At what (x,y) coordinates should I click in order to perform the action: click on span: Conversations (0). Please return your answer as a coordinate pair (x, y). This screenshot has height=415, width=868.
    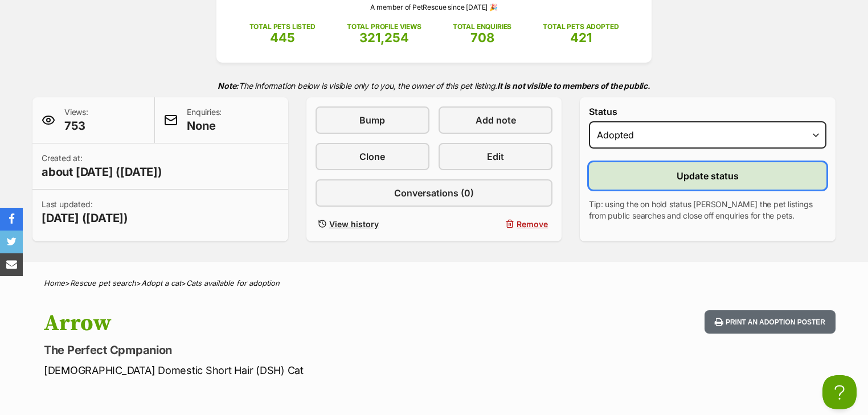
    Looking at the image, I should click on (434, 193).